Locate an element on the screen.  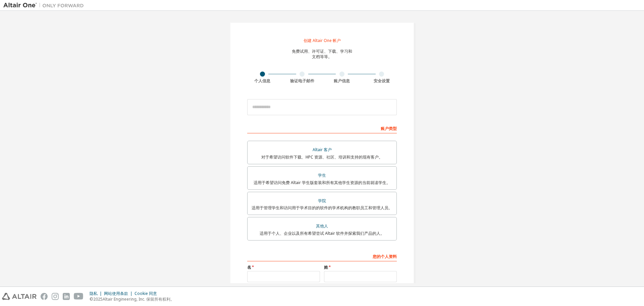
font: Altair Engineering, Inc. 保留所有权利。 is located at coordinates (138, 299).